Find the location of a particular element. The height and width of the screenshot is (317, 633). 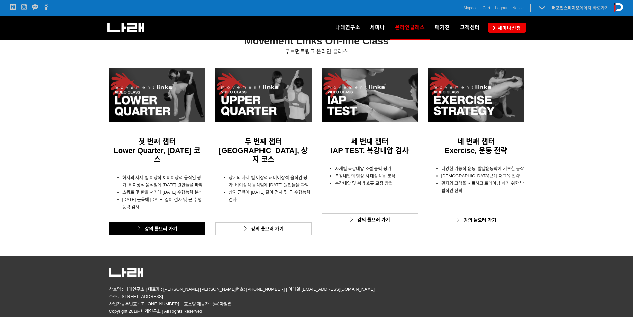

img: 5c63318082161.png is located at coordinates (126, 272).